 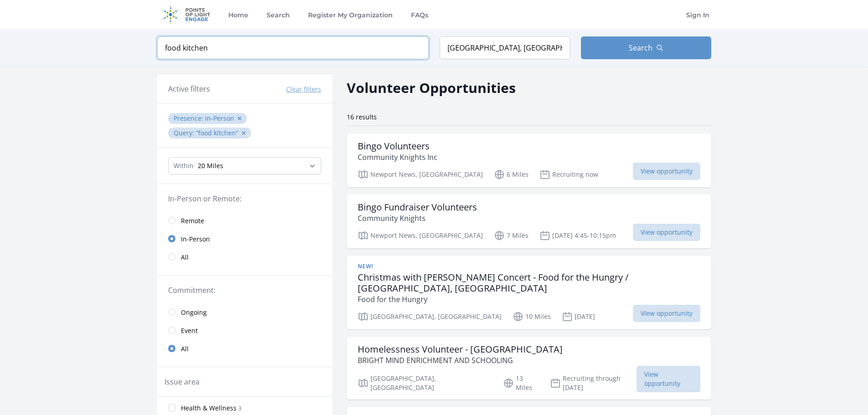 What do you see at coordinates (217, 133) in the screenshot?
I see `q: food kitchen` at bounding box center [217, 133].